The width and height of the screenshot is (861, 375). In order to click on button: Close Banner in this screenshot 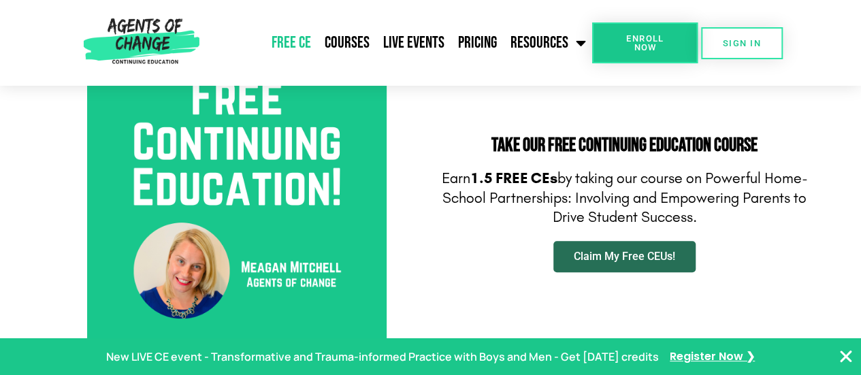, I will do `click(846, 357)`.